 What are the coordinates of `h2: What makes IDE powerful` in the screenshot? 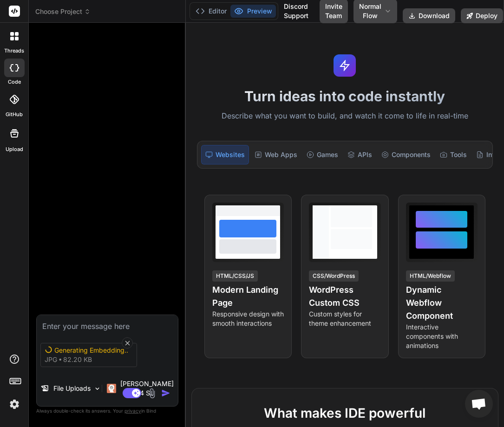 It's located at (345, 413).